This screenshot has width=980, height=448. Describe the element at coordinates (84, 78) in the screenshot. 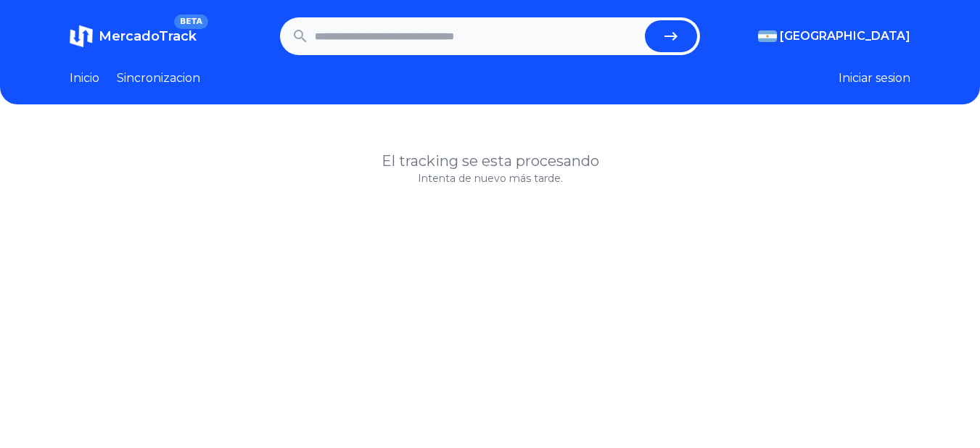

I see `a: Inicio` at that location.